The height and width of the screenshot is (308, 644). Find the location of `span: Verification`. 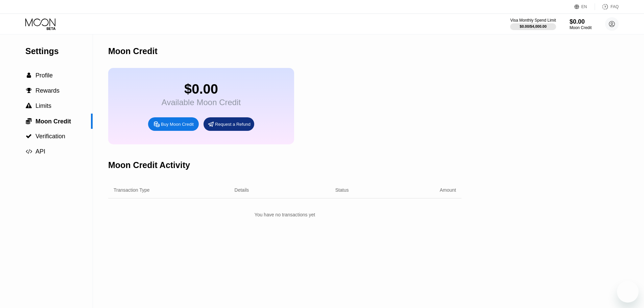

span: Verification is located at coordinates (50, 137).